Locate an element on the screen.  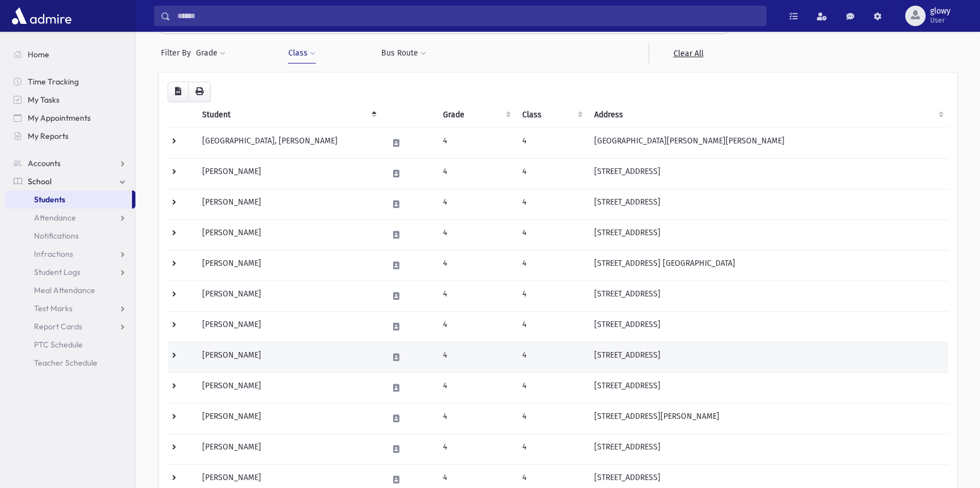
span: Home is located at coordinates (38, 54).